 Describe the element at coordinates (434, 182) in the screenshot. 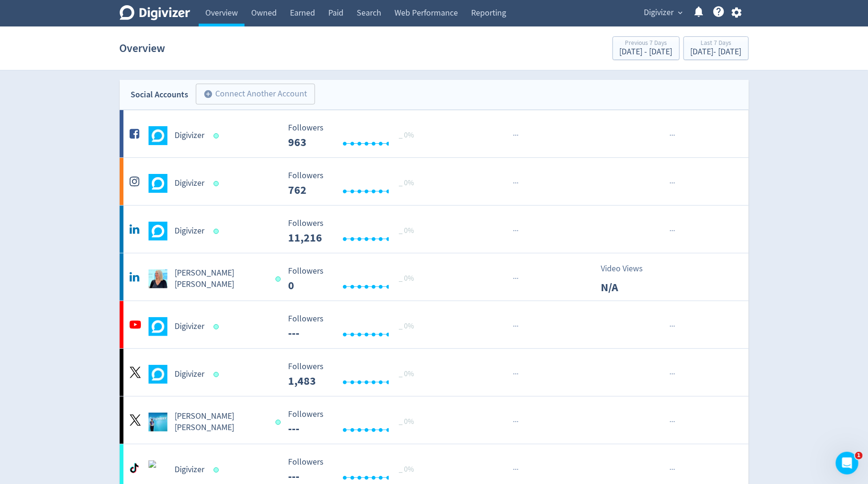

I see `a: Digivizer undefinedDigivizer Followers --- _ 0% Followers 762 ······` at that location.